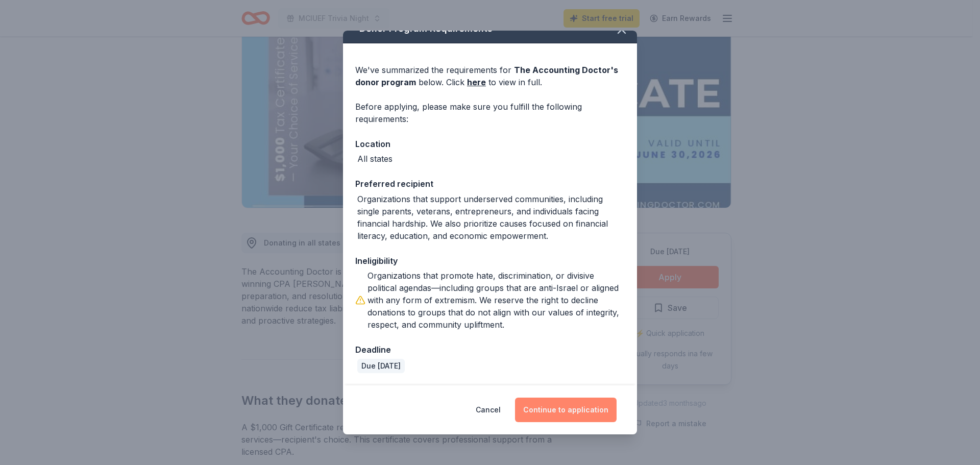 The height and width of the screenshot is (465, 980). I want to click on div: Organizations that promote hate, discrimination, or divisive political agendas—including groups t..., so click(497, 300).